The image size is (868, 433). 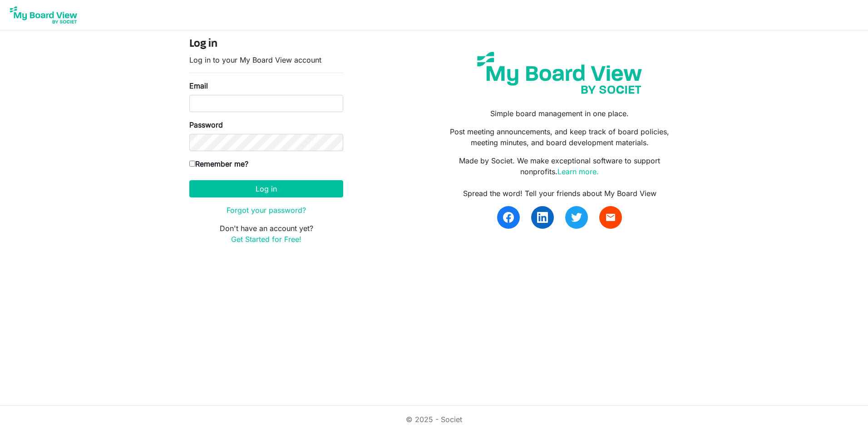 What do you see at coordinates (198, 86) in the screenshot?
I see `label: Email` at bounding box center [198, 86].